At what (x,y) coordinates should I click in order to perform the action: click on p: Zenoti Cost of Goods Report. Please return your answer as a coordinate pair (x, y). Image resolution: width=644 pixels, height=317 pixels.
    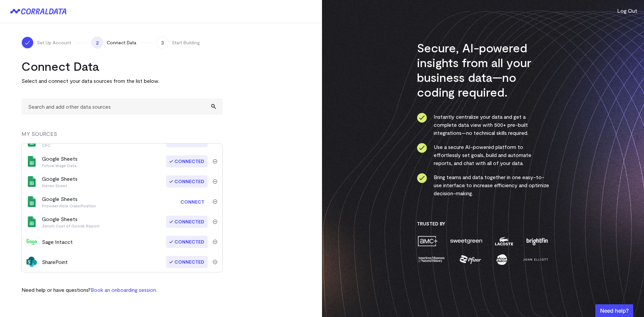
    Looking at the image, I should click on (71, 226).